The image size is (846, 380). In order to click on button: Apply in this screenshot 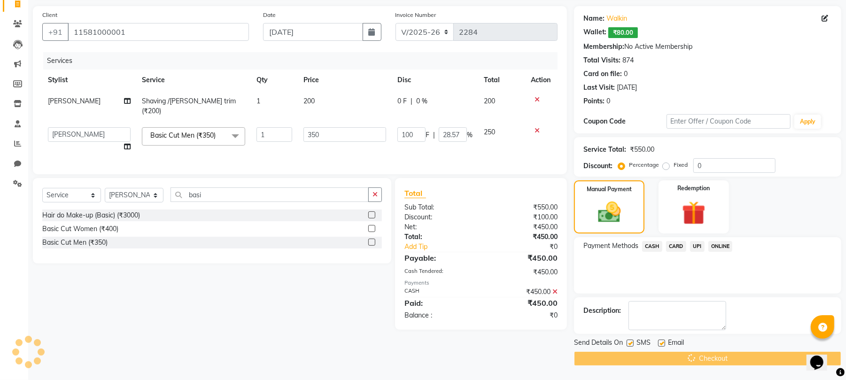, I will do `click(807, 122)`.